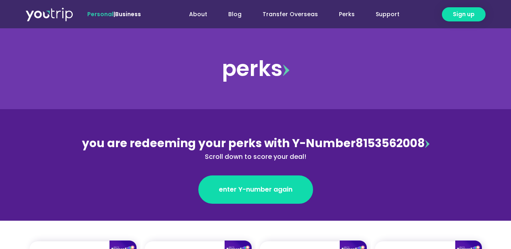 This screenshot has width=511, height=249. What do you see at coordinates (218, 143) in the screenshot?
I see `span: you are redeeming your perks with Y-Number` at bounding box center [218, 143].